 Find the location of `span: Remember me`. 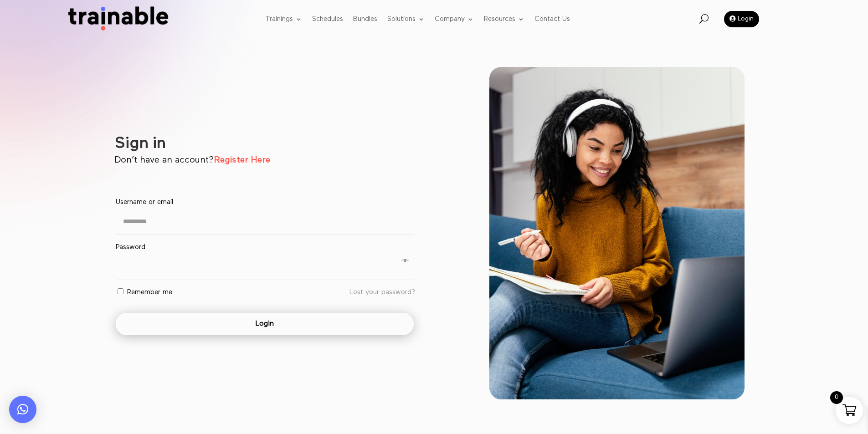

span: Remember me is located at coordinates (149, 292).